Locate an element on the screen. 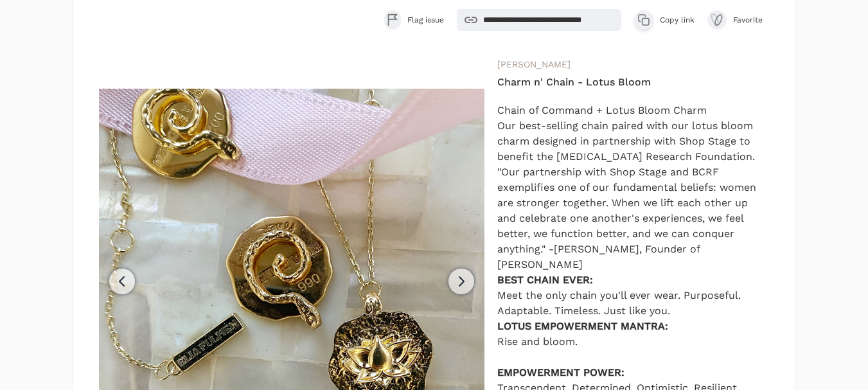 This screenshot has width=868, height=390. span: Our best-selling chain paired with our lotus bloom charm designed in partnership with Shop Stage ... is located at coordinates (625, 141).